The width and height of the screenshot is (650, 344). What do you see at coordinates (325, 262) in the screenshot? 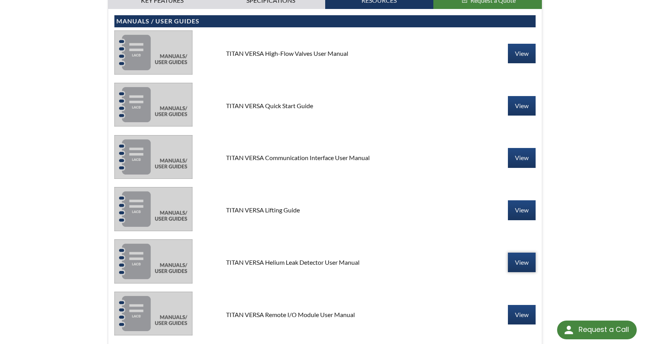
I see `div: TITAN VERSA Helium Leak Detector User Manual` at bounding box center [325, 262].